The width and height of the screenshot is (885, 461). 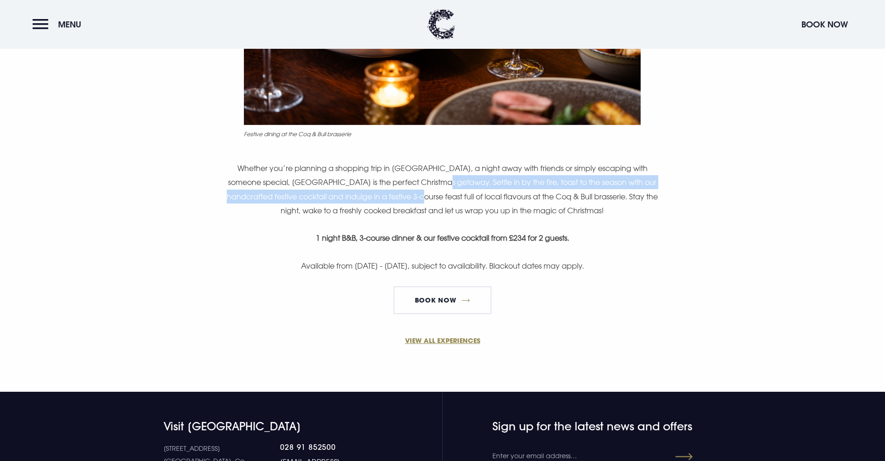 I want to click on a: Book now, so click(x=442, y=300).